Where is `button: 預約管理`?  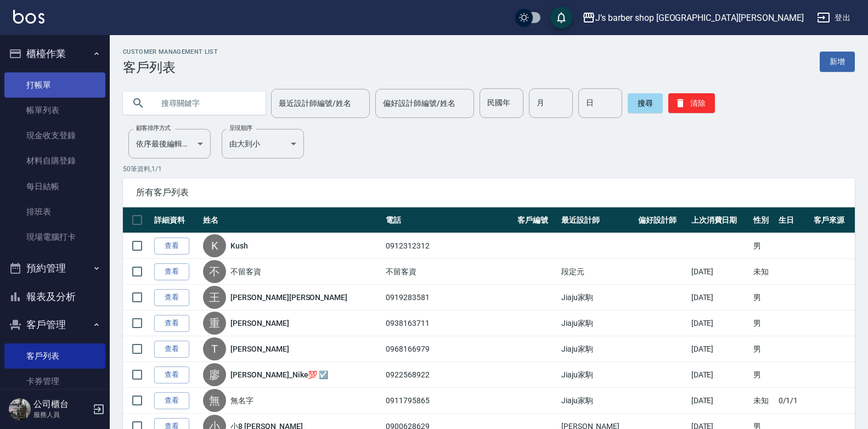
button: 預約管理 is located at coordinates (55, 268).